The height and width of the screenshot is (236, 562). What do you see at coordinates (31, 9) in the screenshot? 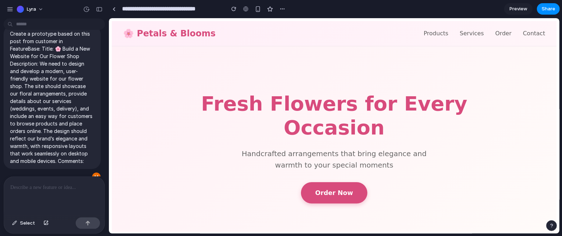
I see `span: Lyra` at bounding box center [31, 9].